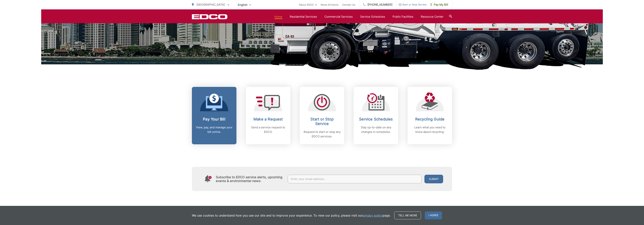 Image resolution: width=644 pixels, height=225 pixels. What do you see at coordinates (214, 119) in the screenshot?
I see `h2: Pay Your Bill` at bounding box center [214, 119].